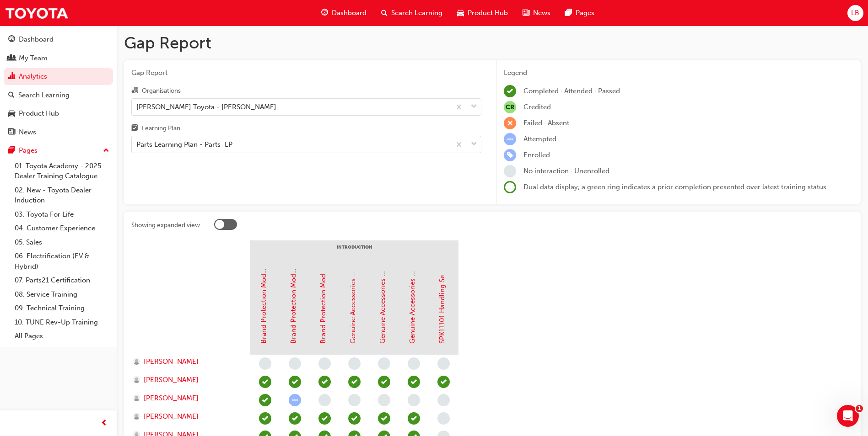 This screenshot has height=436, width=868. I want to click on h1: Gap Report, so click(492, 43).